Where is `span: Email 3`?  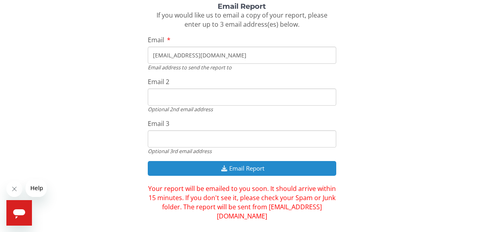
span: Email 3 is located at coordinates (159, 124).